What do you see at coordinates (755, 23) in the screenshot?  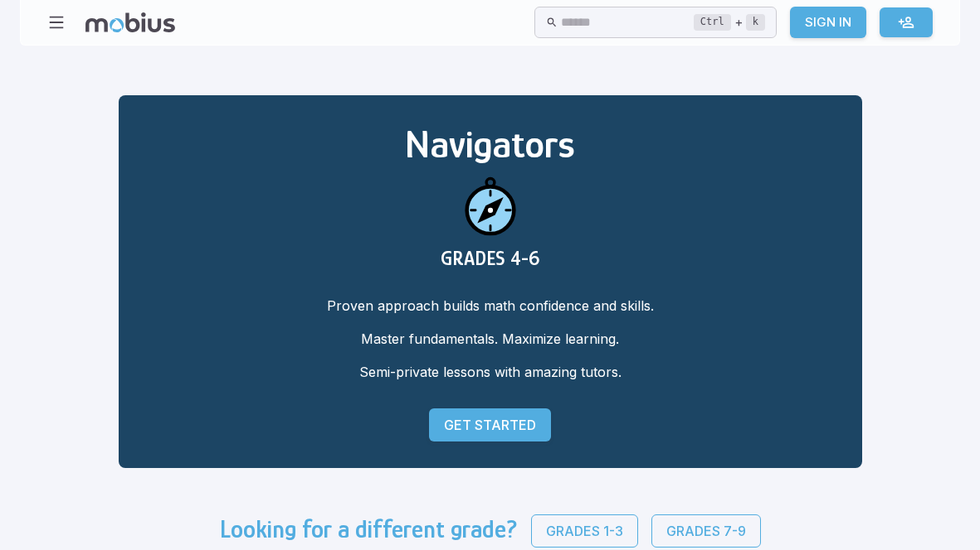 I see `kbd: k` at bounding box center [755, 23].